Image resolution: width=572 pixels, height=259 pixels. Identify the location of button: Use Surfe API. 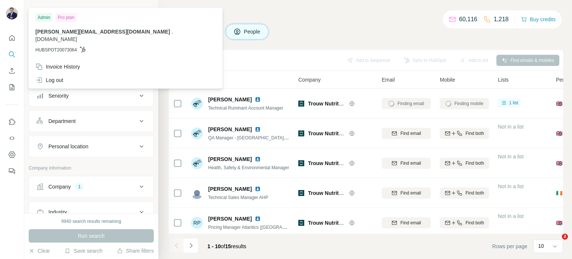
(12, 138).